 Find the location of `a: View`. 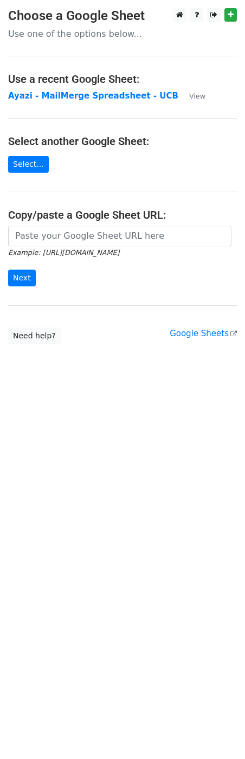

a: View is located at coordinates (192, 96).